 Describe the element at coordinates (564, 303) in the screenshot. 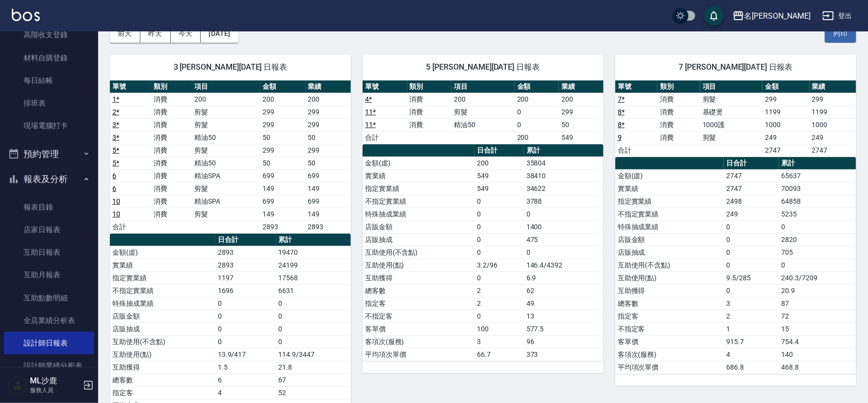

I see `td: 49` at that location.